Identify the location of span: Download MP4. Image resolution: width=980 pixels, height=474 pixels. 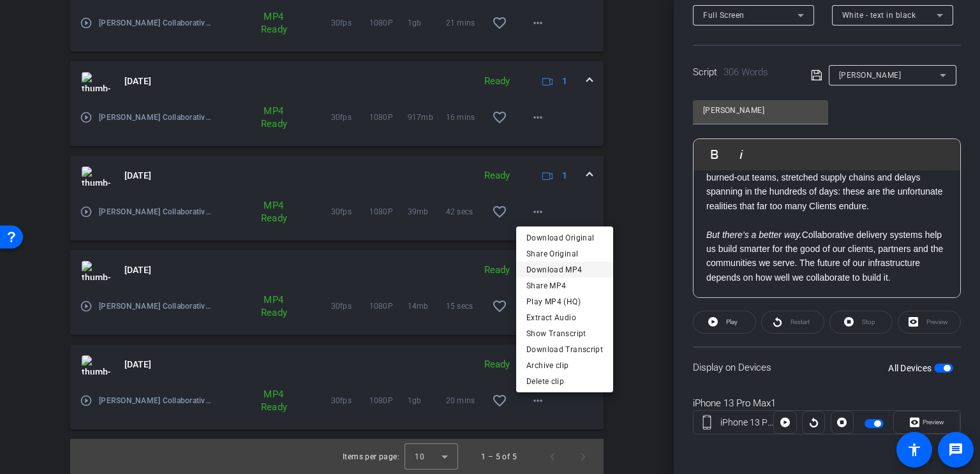
(565, 269).